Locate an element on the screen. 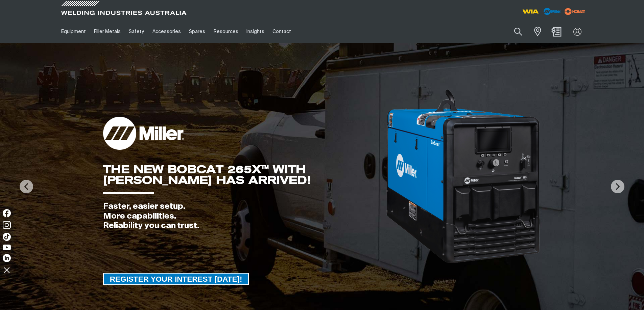 The image size is (644, 310). a: REGISTER YOUR INTEREST TODAY! is located at coordinates (176, 279).